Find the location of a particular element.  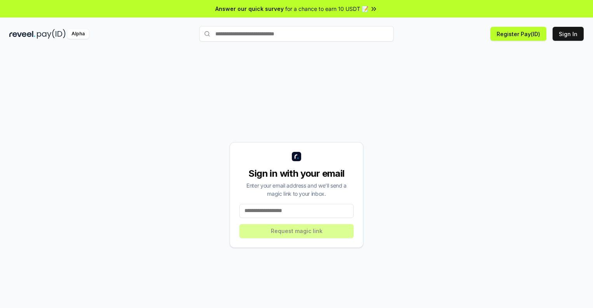

div: Alpha is located at coordinates (78, 34).